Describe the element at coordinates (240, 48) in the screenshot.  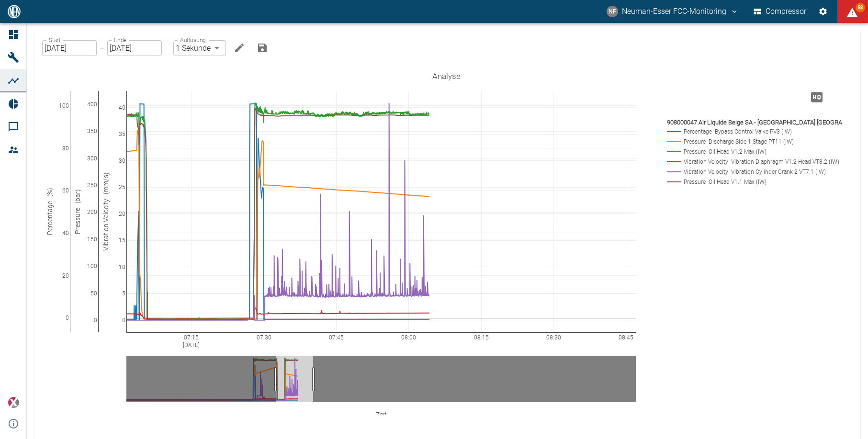
I see `button: Bearbeiten` at that location.